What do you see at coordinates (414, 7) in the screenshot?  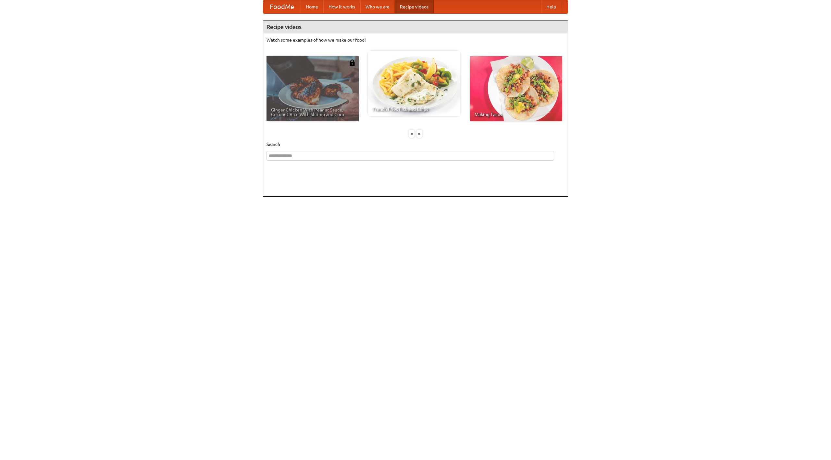 I see `a: Recipe videos` at bounding box center [414, 7].